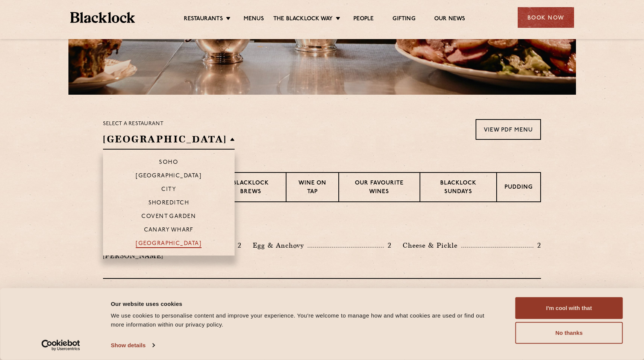 This screenshot has width=644, height=360. I want to click on a: Restaurants, so click(204, 20).